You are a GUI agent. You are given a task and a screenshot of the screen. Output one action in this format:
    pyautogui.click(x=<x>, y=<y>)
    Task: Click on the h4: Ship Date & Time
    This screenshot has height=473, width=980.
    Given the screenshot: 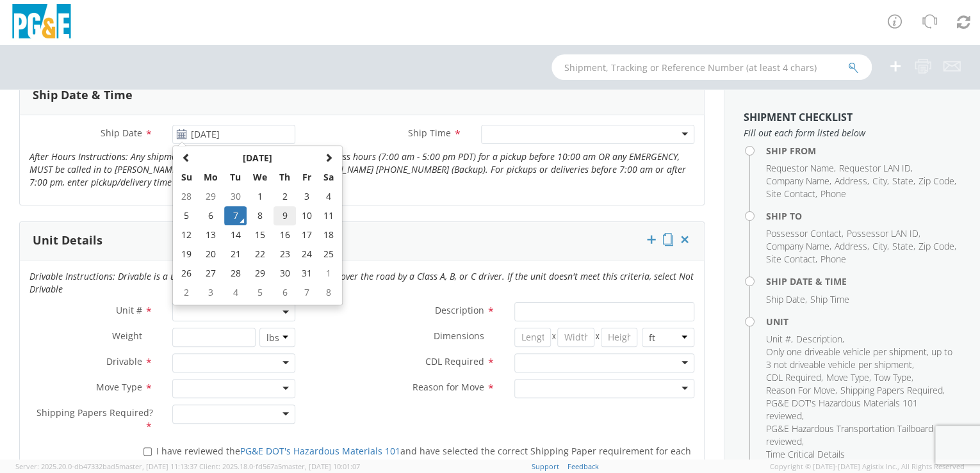 What is the action you would take?
    pyautogui.click(x=863, y=281)
    